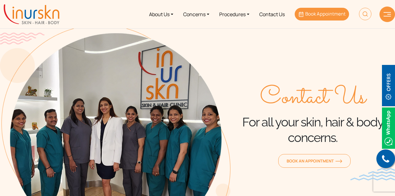 This screenshot has width=395, height=196. What do you see at coordinates (388, 14) in the screenshot?
I see `img: hamLine.svg` at bounding box center [388, 14].